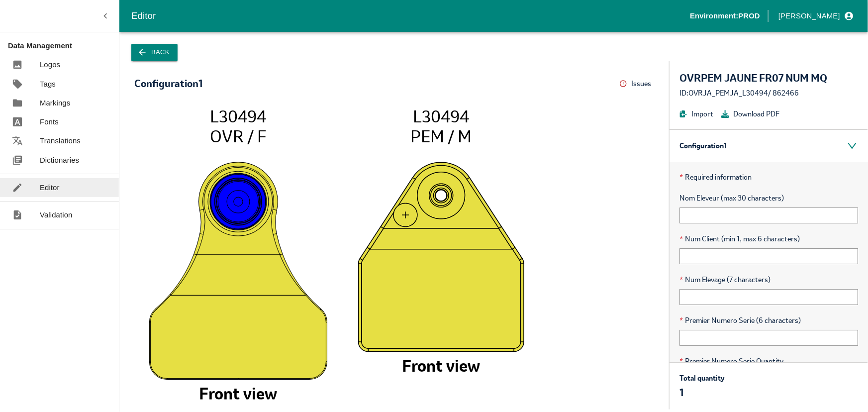 This screenshot has width=868, height=412. Describe the element at coordinates (768, 177) in the screenshot. I see `p: Required information` at that location.